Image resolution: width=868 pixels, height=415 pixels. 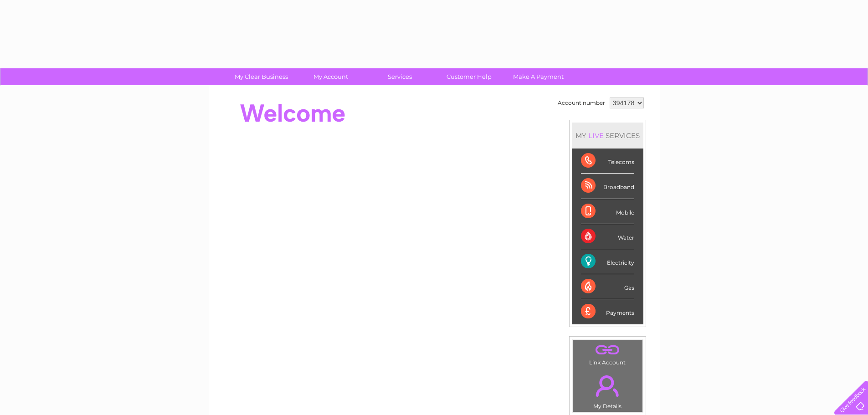 I want to click on a: Services, so click(x=400, y=76).